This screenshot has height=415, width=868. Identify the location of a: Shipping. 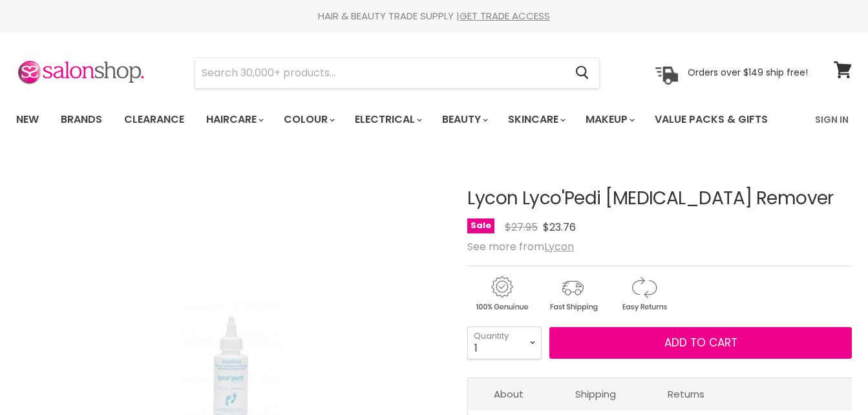
(595, 394).